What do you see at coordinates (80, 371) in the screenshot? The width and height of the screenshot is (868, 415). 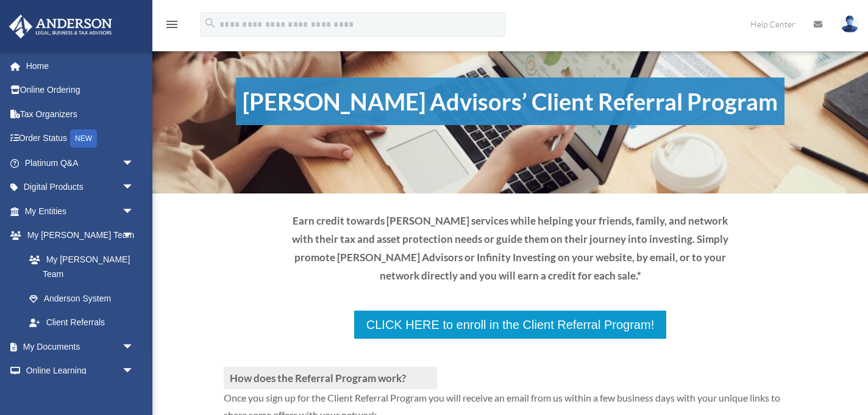 I see `a: Online Learningarrow_drop_down` at bounding box center [80, 371].